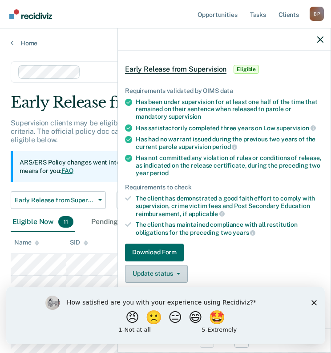 Image resolution: width=331 pixels, height=353 pixels. Describe the element at coordinates (237, 43) in the screenshot. I see `div: 5 - Extremely` at that location.